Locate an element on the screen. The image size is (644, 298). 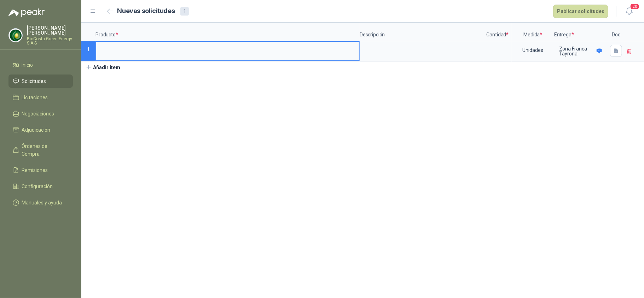
a: Licitaciones is located at coordinates (41, 98).